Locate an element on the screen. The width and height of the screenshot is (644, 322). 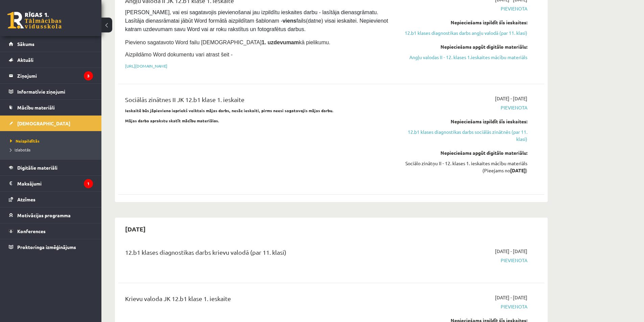
div: 12.b1 klases diagnostikas darbs krievu valodā (par 11. klasi) is located at coordinates (257, 254).